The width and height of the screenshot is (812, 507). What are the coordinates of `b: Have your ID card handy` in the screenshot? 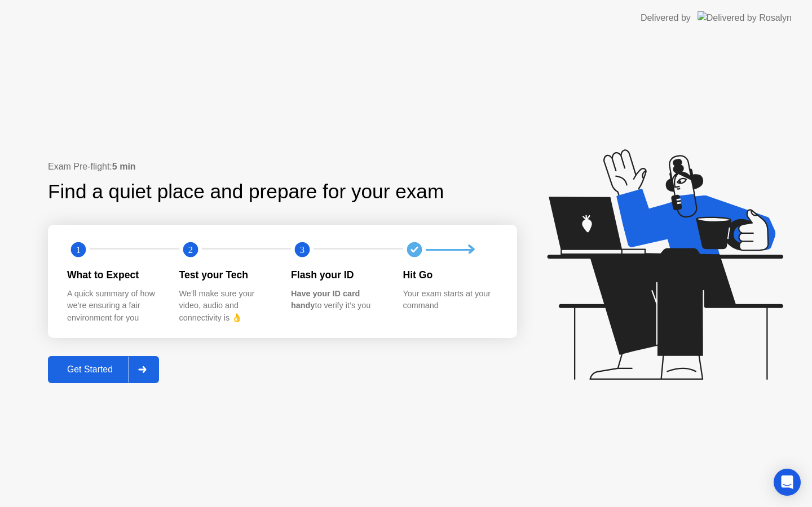 It's located at (326, 300).